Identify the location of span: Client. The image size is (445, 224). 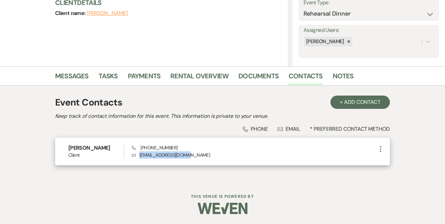
(96, 155).